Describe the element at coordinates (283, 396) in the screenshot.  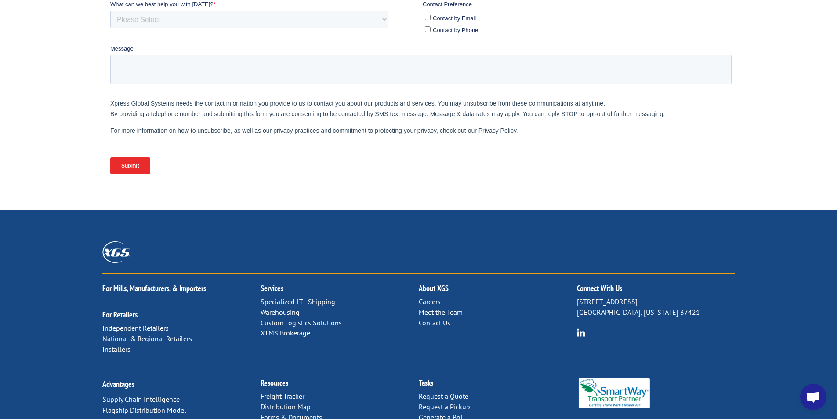
I see `a: Freight Tracker` at that location.